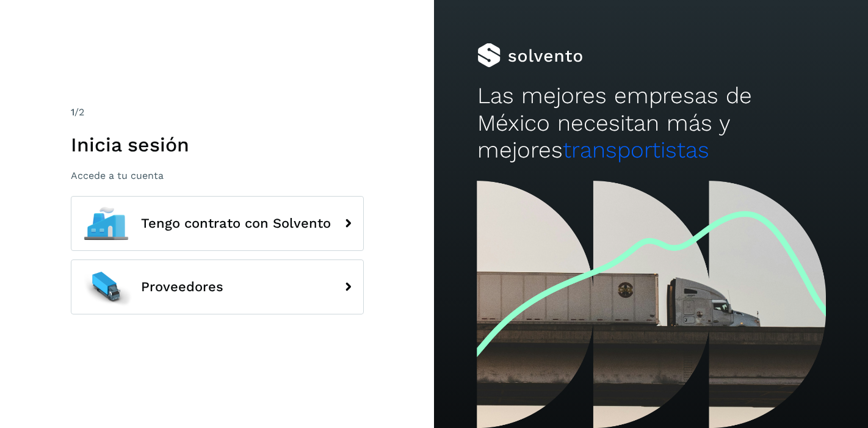 The height and width of the screenshot is (428, 868). I want to click on p: Accede a tu cuenta, so click(217, 175).